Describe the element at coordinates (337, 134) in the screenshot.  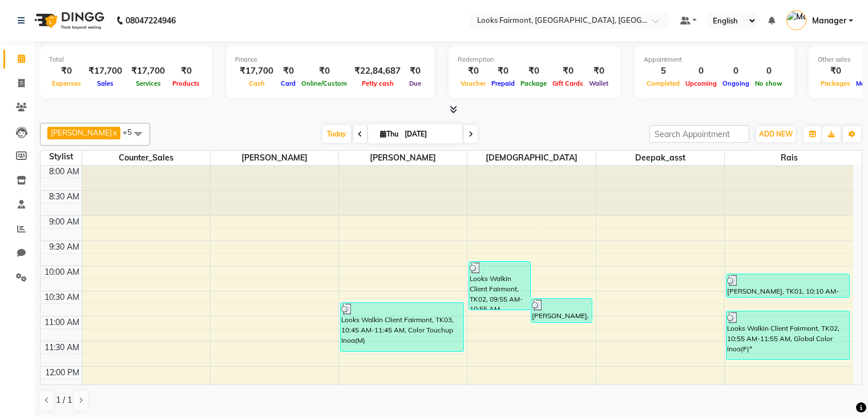
I see `span: Today` at that location.